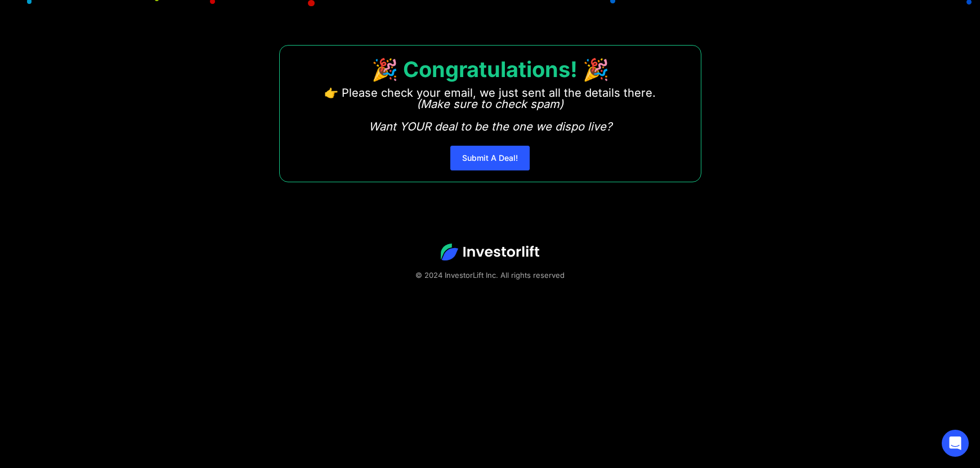 The image size is (980, 468). I want to click on p: 👉 Please check your email, we just sent all the details there. ‍, so click(490, 109).